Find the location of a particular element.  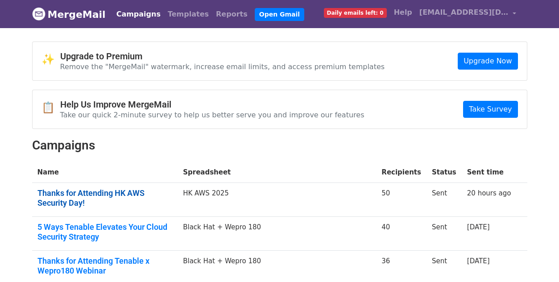

th: Spreadsheet is located at coordinates (277, 172).